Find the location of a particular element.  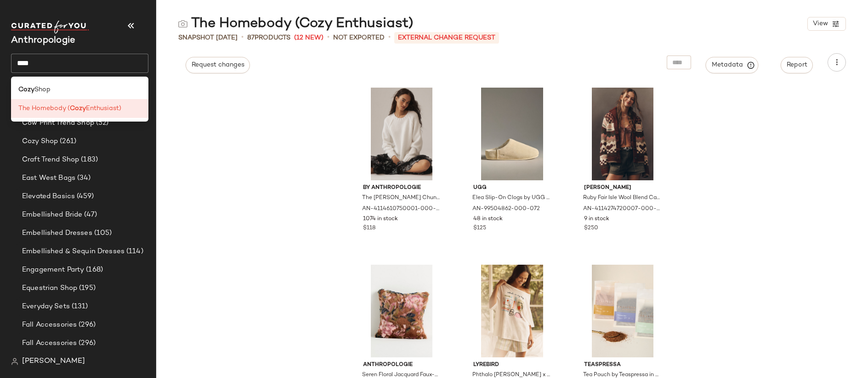

span: (114) is located at coordinates (134, 251).